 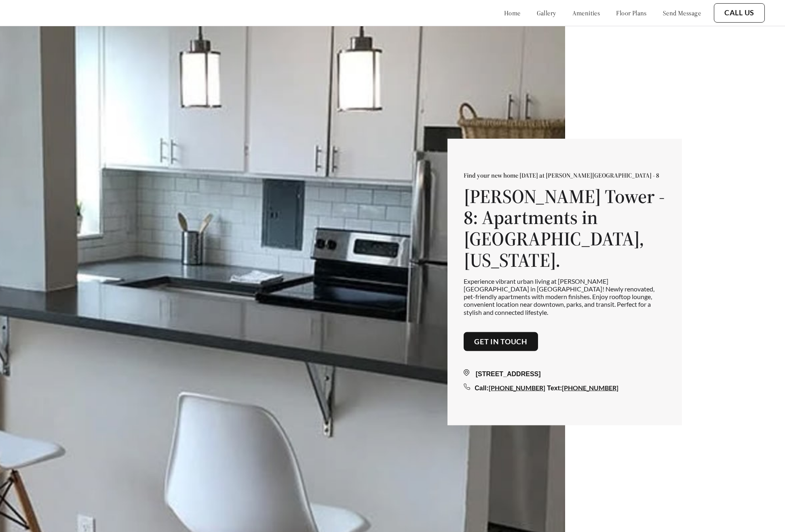 What do you see at coordinates (587, 13) in the screenshot?
I see `a: amenities` at bounding box center [587, 13].